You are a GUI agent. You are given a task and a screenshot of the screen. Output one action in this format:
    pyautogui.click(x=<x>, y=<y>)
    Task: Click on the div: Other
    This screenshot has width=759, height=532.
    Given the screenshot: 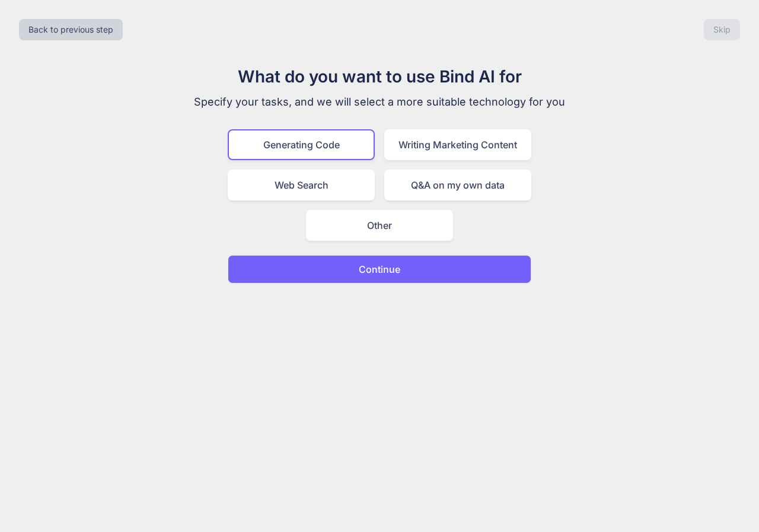 What is the action you would take?
    pyautogui.click(x=380, y=225)
    